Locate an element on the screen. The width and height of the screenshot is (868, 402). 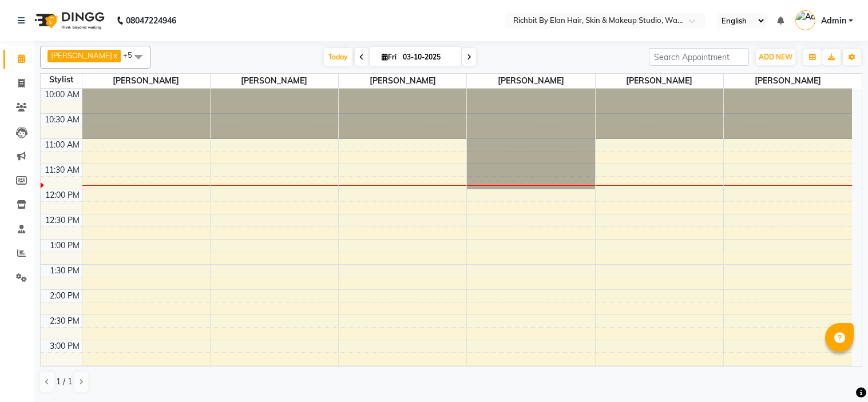
span: ADD NEW is located at coordinates (775, 57).